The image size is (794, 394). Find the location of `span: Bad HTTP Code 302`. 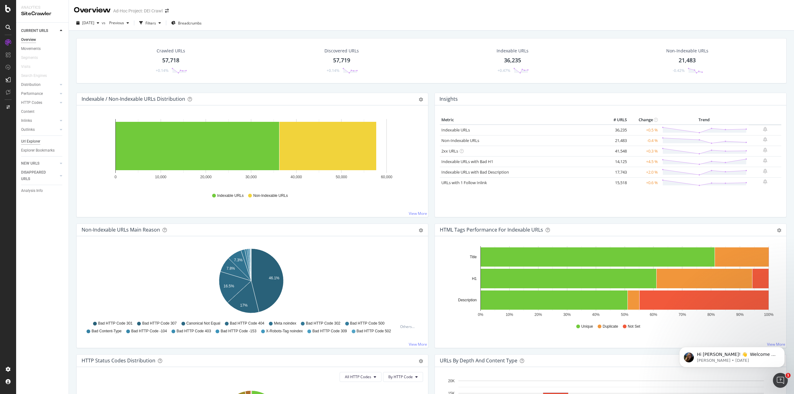

span: Bad HTTP Code 302 is located at coordinates (323, 324).